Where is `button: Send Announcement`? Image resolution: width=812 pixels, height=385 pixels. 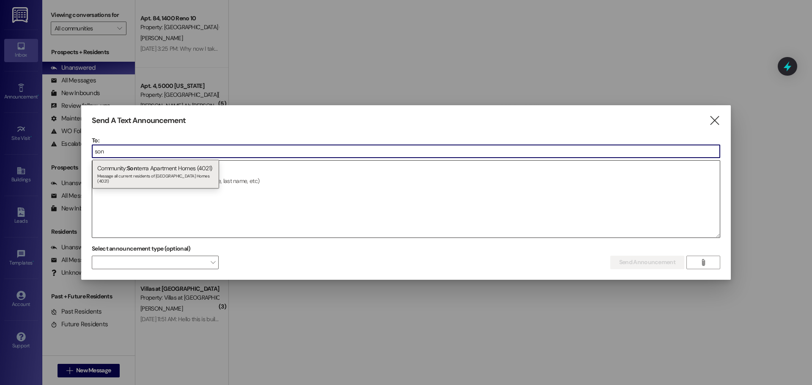
button: Send Announcement is located at coordinates (647, 263).